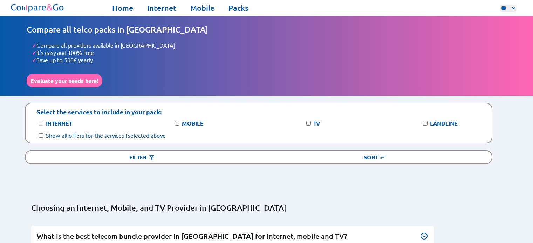  Describe the element at coordinates (202, 8) in the screenshot. I see `a: Mobile` at that location.